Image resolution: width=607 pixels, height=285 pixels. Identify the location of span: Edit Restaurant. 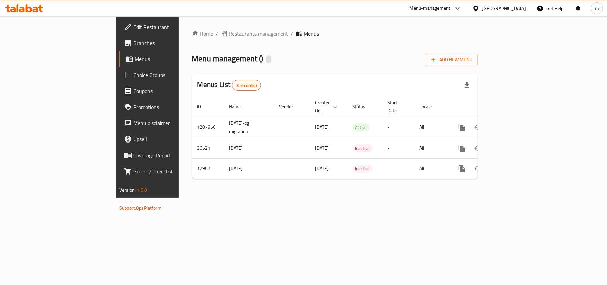
(173, 27).